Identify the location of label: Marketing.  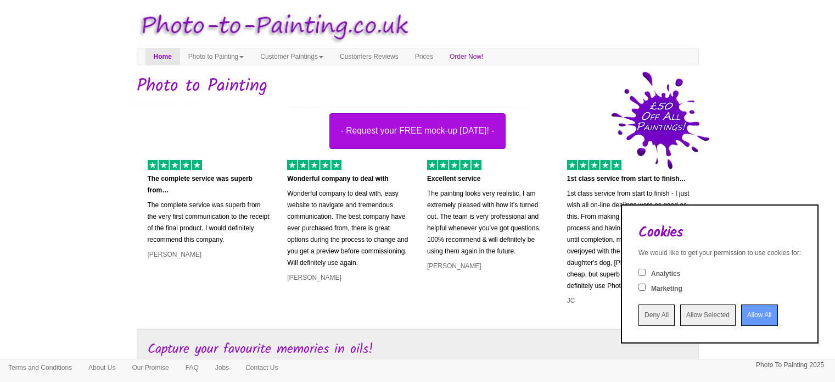
(667, 288).